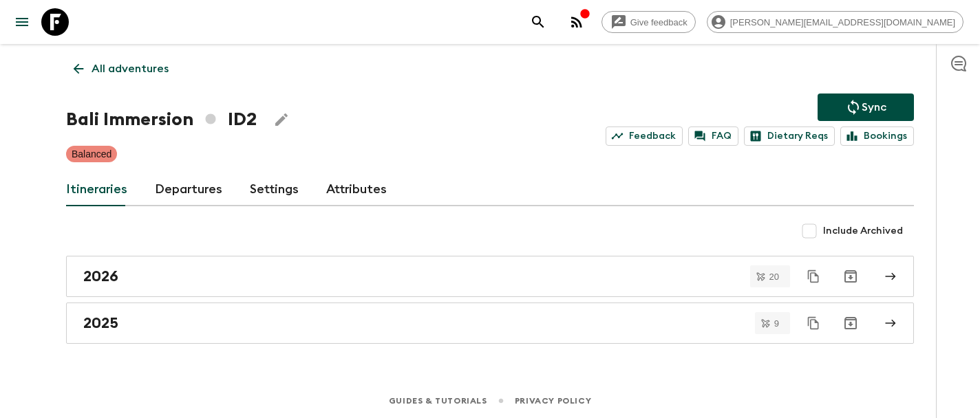 The height and width of the screenshot is (418, 980). Describe the element at coordinates (100, 323) in the screenshot. I see `h2: 2025` at that location.